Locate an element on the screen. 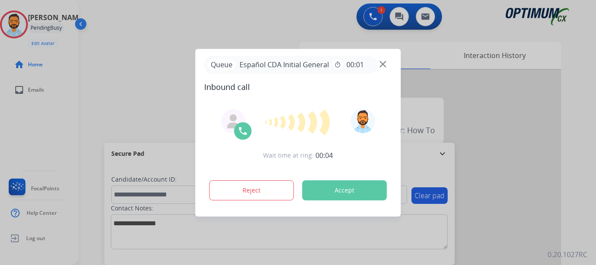  span: Inbound call is located at coordinates (298, 87).